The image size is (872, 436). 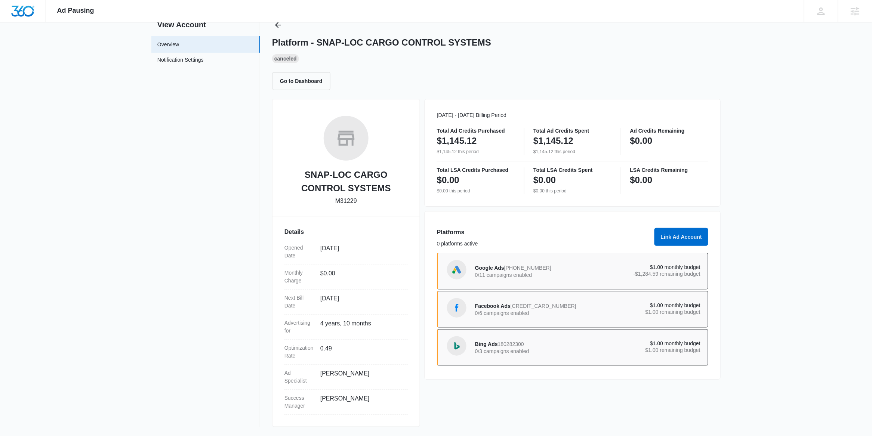 I want to click on h3: Details, so click(x=346, y=232).